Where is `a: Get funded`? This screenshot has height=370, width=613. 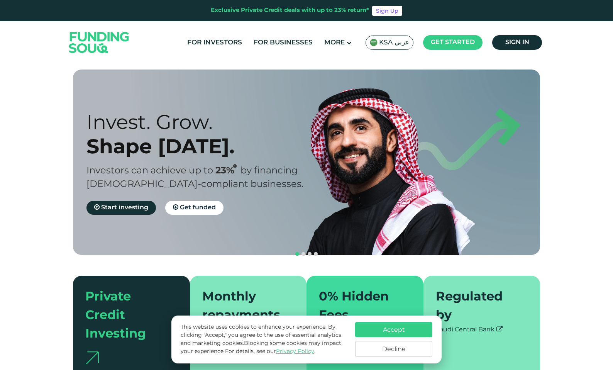
a: Get funded is located at coordinates (194, 208).